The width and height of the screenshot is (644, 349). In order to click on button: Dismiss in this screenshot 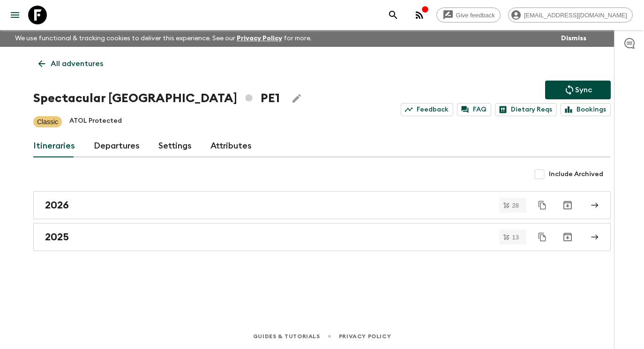, I will do `click(574, 38)`.